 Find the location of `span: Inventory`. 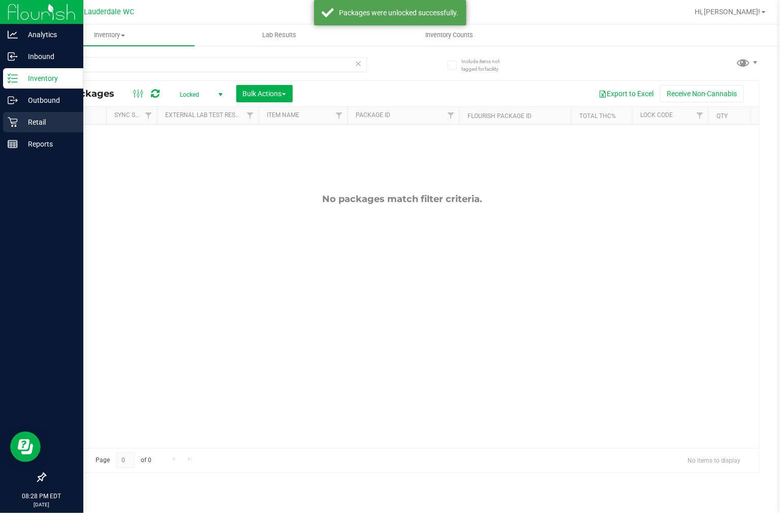

span: Inventory is located at coordinates (109, 35).